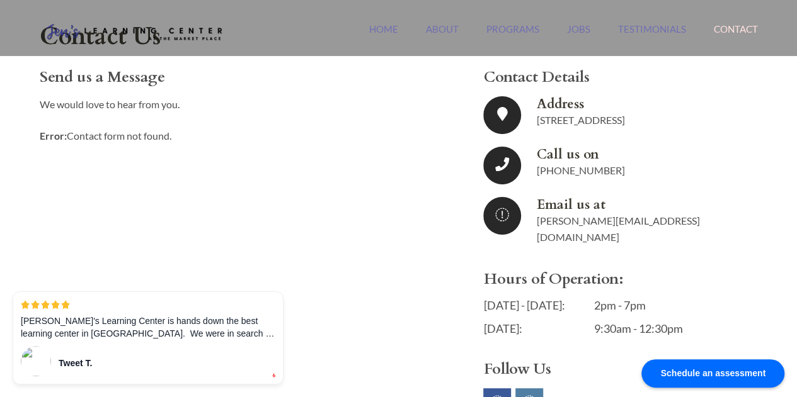 This screenshot has height=397, width=797. What do you see at coordinates (652, 37) in the screenshot?
I see `a: Testimonials` at bounding box center [652, 37].